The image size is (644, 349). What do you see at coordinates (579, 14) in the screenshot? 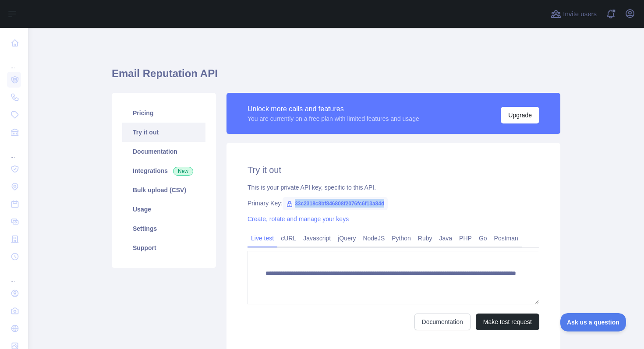
I see `span: Invite users` at bounding box center [579, 14].